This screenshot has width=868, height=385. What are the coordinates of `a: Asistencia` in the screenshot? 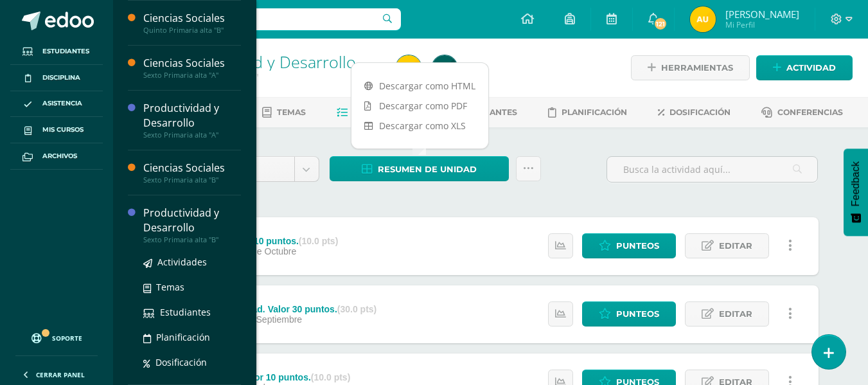 It's located at (56, 104).